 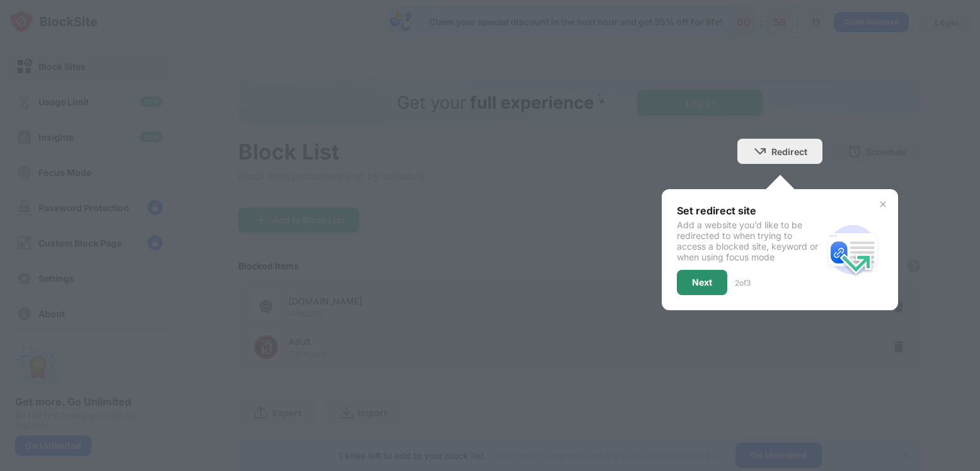 What do you see at coordinates (749, 211) in the screenshot?
I see `div: Set redirect site` at bounding box center [749, 211].